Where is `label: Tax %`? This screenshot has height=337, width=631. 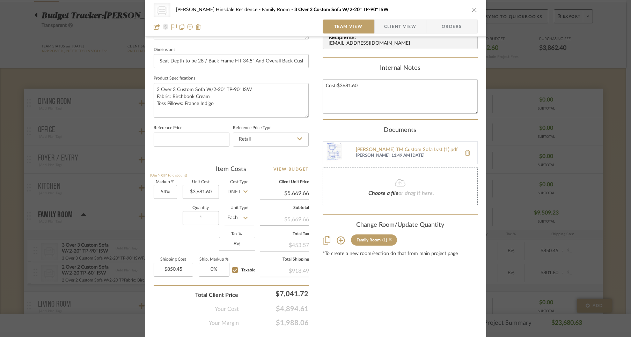 label: Tax % is located at coordinates (236, 234).